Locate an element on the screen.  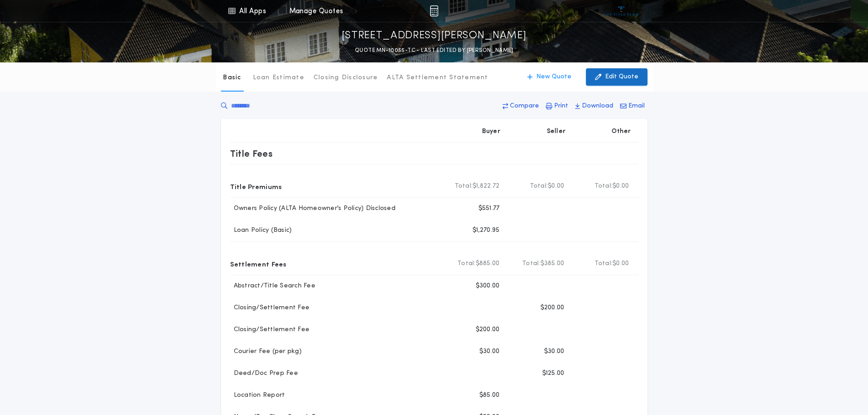
p: Courier Fee (per pkg) is located at coordinates (266, 352).